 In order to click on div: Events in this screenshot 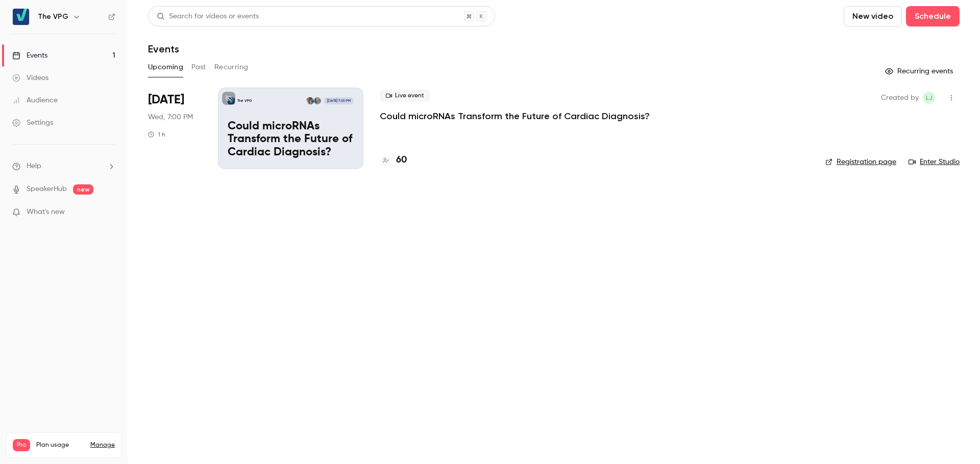, I will do `click(30, 56)`.